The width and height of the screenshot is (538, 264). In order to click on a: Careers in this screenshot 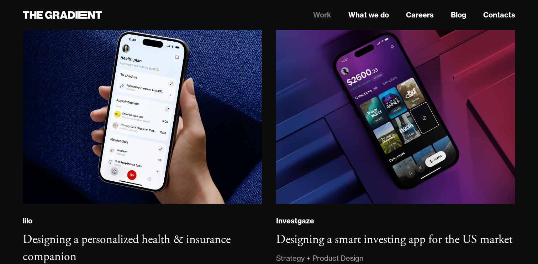, I will do `click(420, 15)`.